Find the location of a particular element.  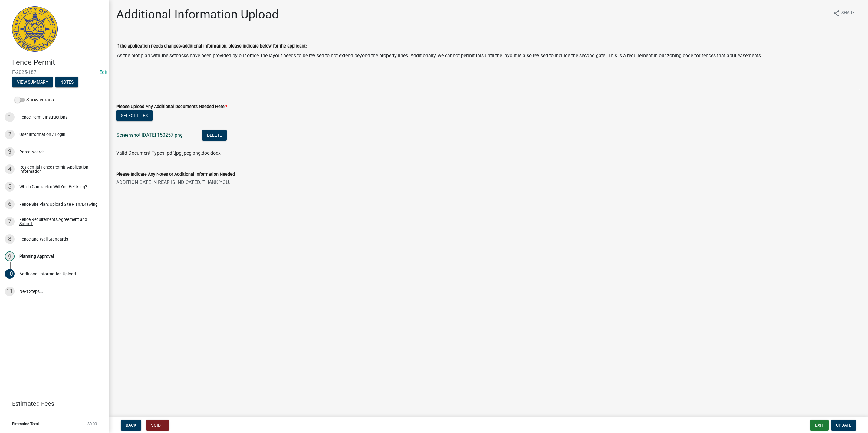

img: City of Jeffersonville, Indiana is located at coordinates (35, 29).